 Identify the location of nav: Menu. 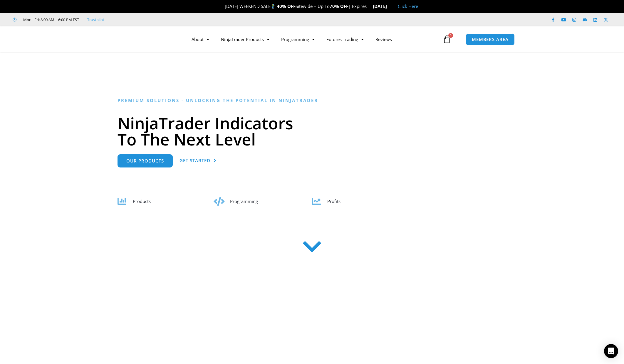
(313, 39).